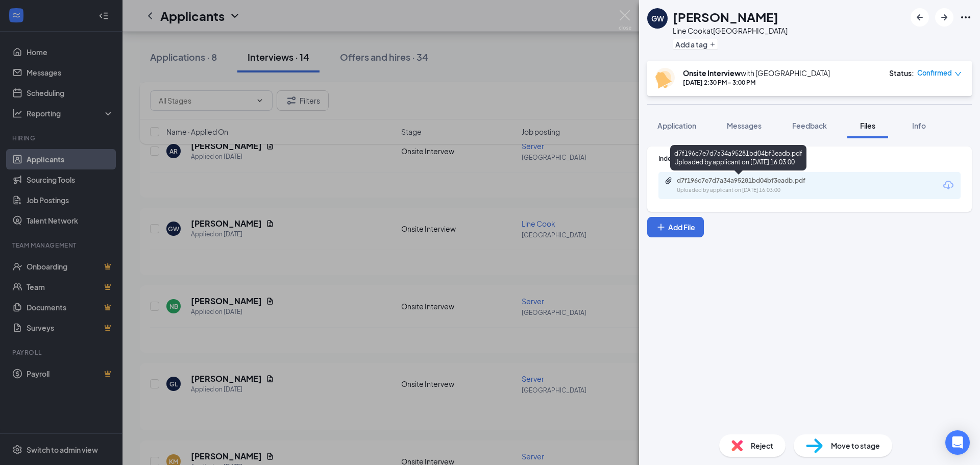 This screenshot has width=980, height=465. Describe the element at coordinates (966, 17) in the screenshot. I see `svg: Ellipses` at that location.